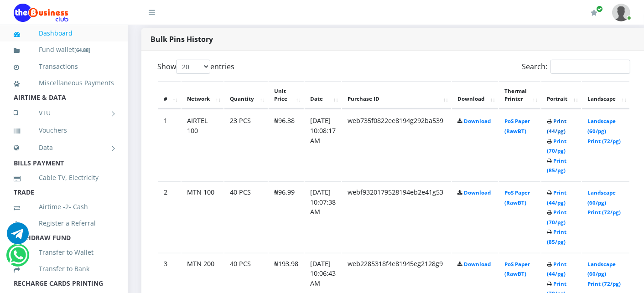 Image resolution: width=644 pixels, height=293 pixels. What do you see at coordinates (203, 216) in the screenshot?
I see `td: MTN 100` at bounding box center [203, 216].